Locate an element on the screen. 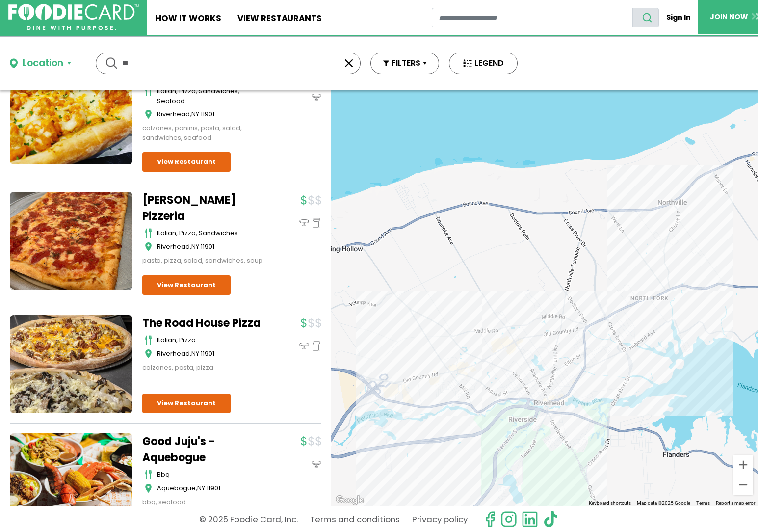 The width and height of the screenshot is (758, 532). p: © 2025 Foodie Card, Inc. is located at coordinates (248, 519).